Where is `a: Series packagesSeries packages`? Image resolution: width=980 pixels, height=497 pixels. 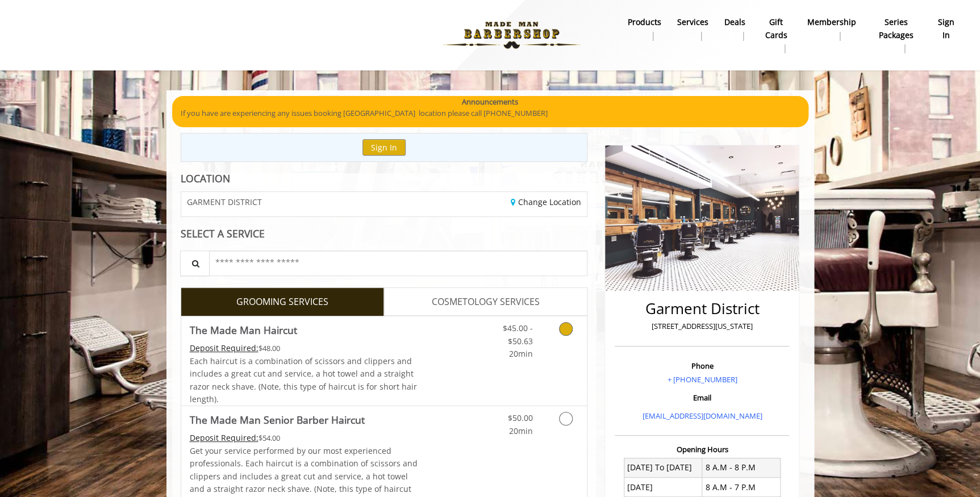
a: Series packagesSeries packages is located at coordinates (895, 35).